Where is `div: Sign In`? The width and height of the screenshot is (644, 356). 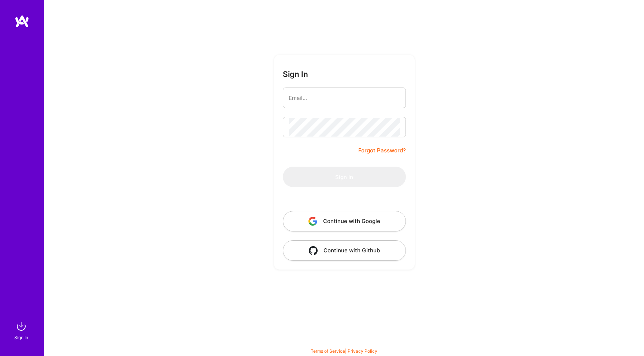
div: Sign In is located at coordinates (21, 338).